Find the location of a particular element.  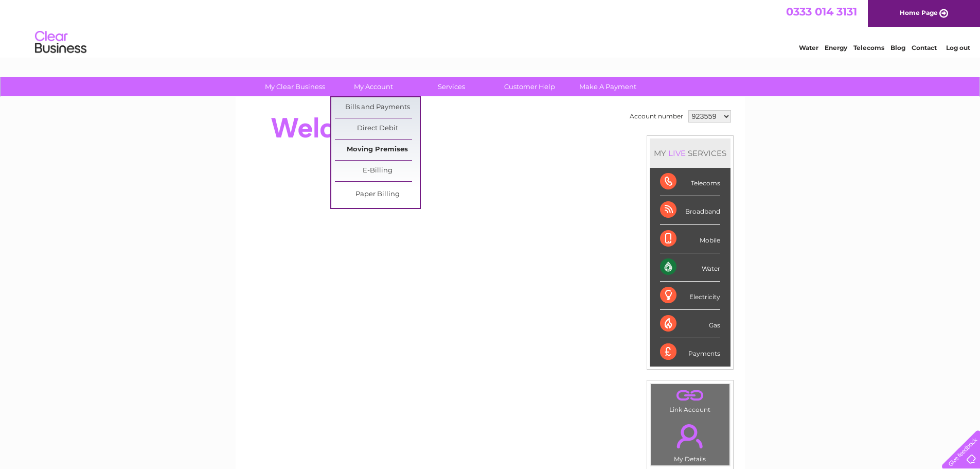

div: MY SERVICES is located at coordinates (689, 153).